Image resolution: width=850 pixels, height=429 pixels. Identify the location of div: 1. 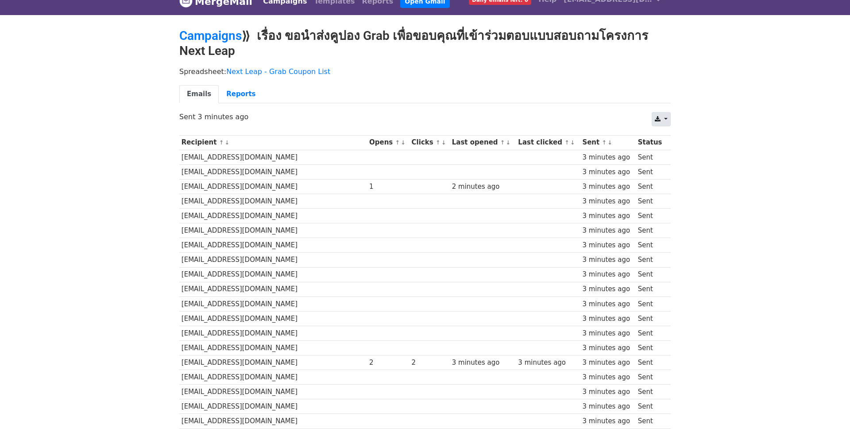
(388, 186).